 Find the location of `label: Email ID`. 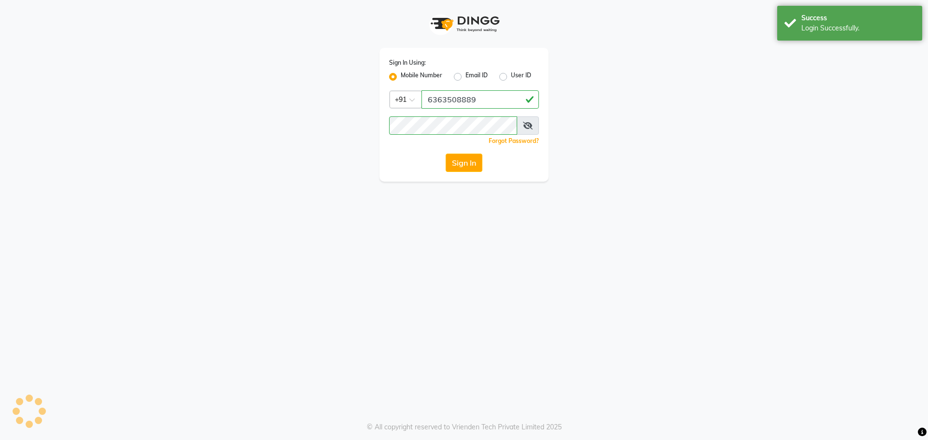

label: Email ID is located at coordinates (476, 77).